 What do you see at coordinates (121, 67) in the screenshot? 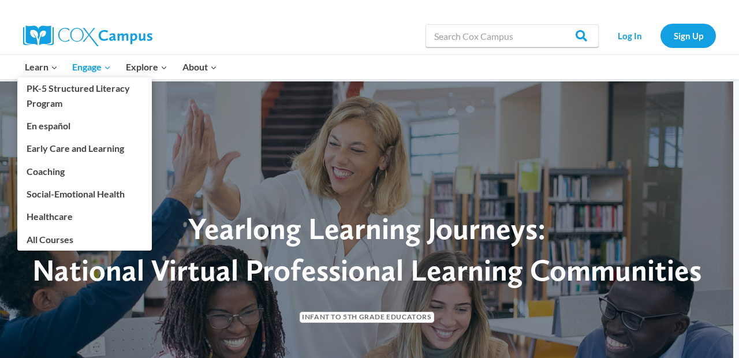
I see `nav: Primary Navigation` at bounding box center [121, 67].